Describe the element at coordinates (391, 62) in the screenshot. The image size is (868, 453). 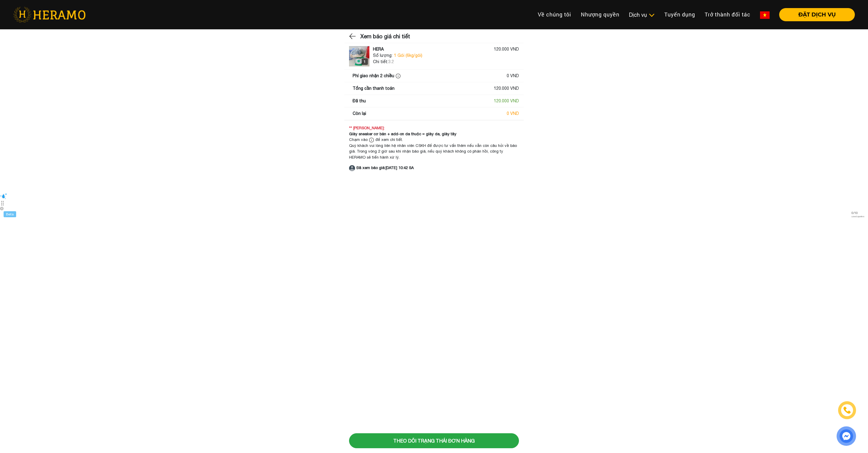
I see `span: 3.2` at that location.